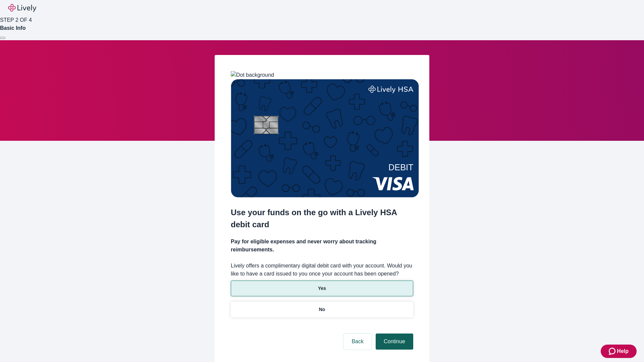 The image size is (644, 362). I want to click on button: Continue, so click(395, 342).